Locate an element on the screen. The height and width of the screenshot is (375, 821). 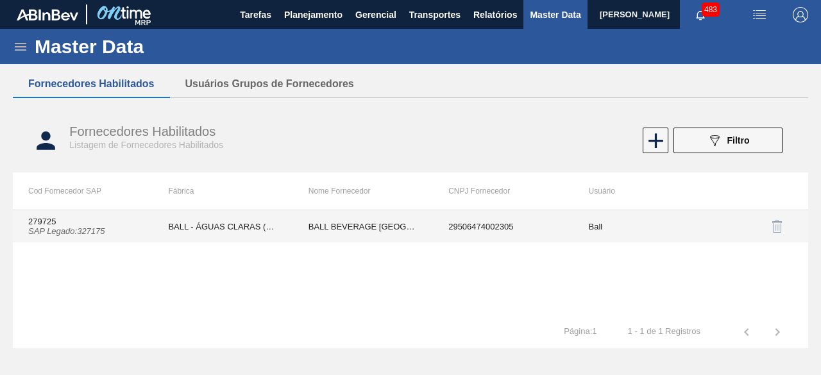
div: Novo Fornecedor is located at coordinates (654, 140).